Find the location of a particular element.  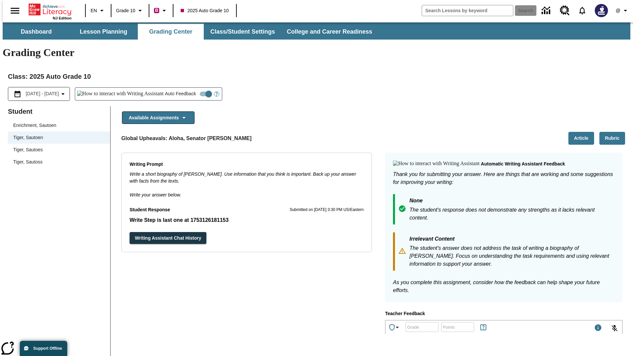

a: Data Center is located at coordinates (547, 11).